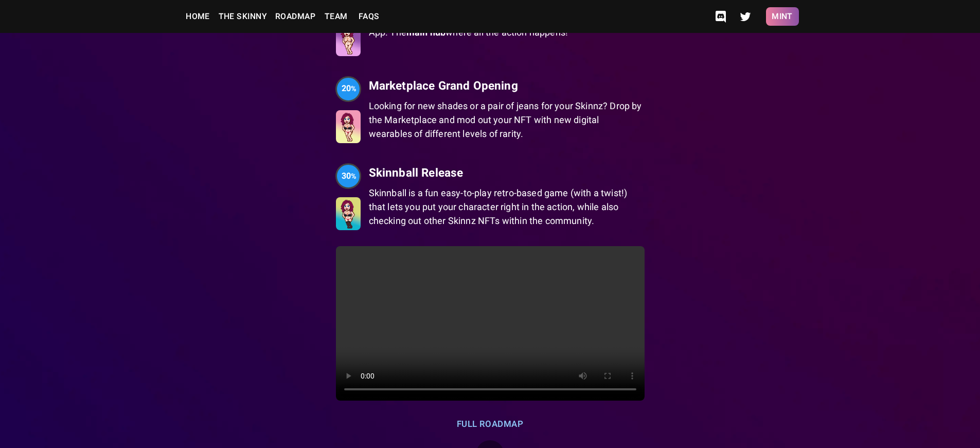  What do you see at coordinates (507, 86) in the screenshot?
I see `h6: Marketplace Grand Opening` at bounding box center [507, 86].